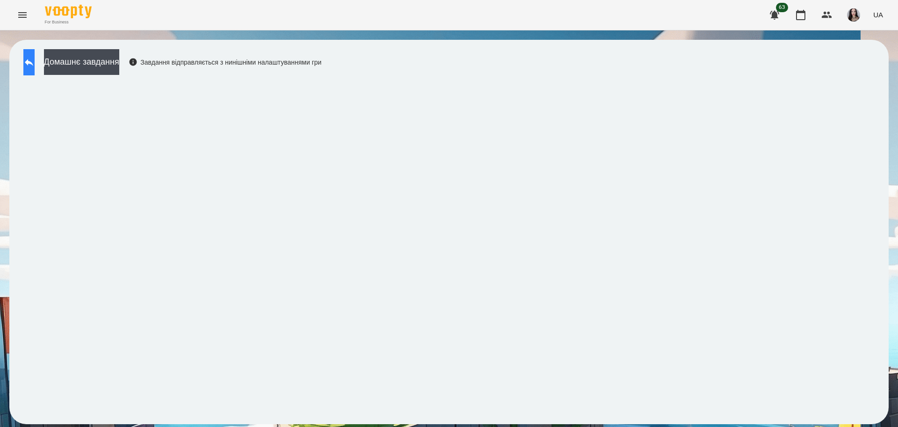 The width and height of the screenshot is (898, 427). Describe the element at coordinates (81, 62) in the screenshot. I see `button: Домашнє завдання` at that location.